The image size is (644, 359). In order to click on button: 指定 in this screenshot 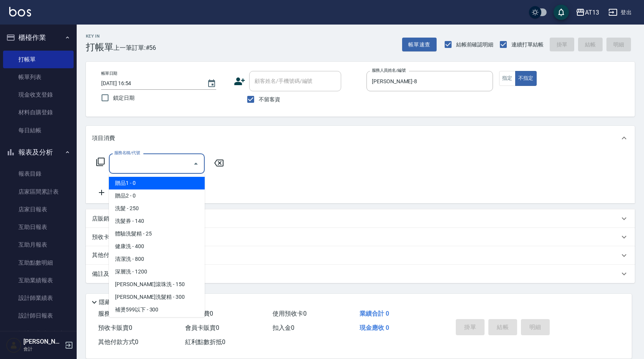, I will do `click(507, 78)`.